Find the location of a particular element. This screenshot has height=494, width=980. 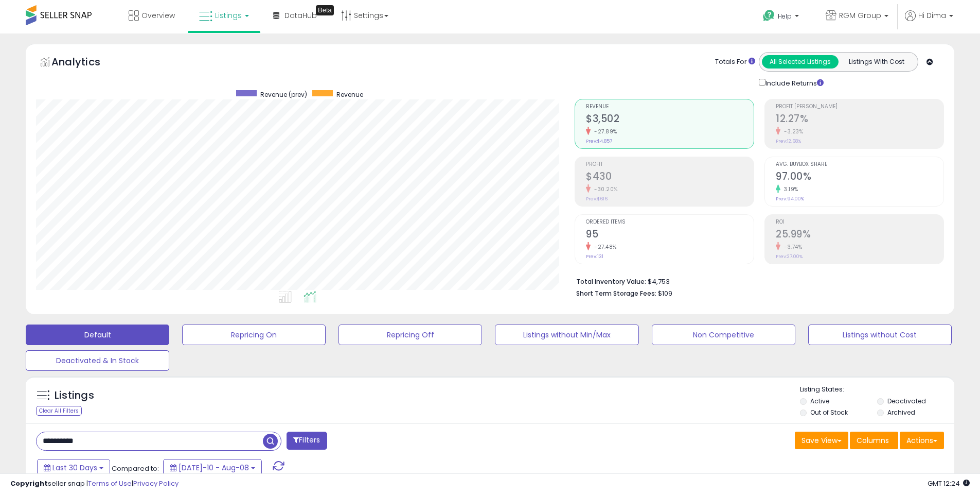

span: Last 30 Days is located at coordinates (75, 468).